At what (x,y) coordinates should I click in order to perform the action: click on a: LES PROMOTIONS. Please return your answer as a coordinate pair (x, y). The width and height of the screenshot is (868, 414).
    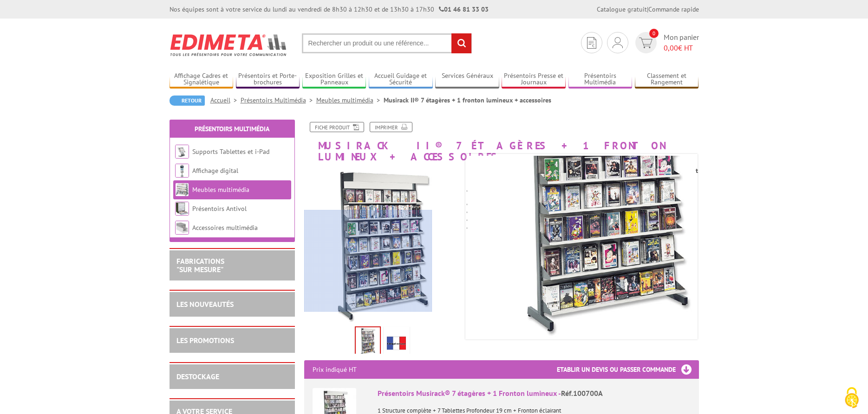
    Looking at the image, I should click on (206, 341).